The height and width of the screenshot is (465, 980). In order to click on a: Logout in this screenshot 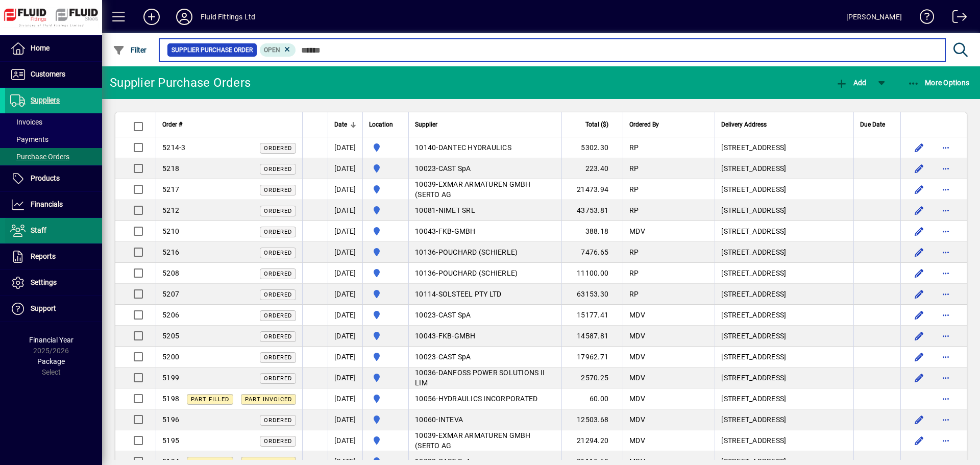, I will do `click(956, 19)`.